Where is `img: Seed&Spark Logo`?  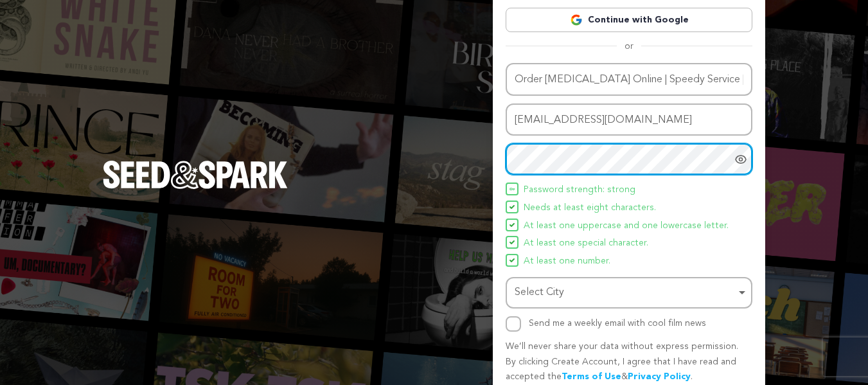 img: Seed&Spark Logo is located at coordinates (195, 175).